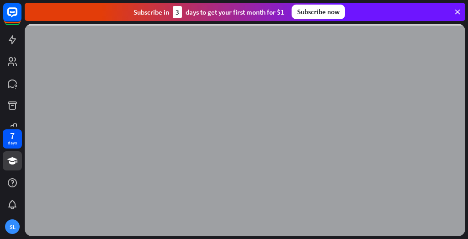 The height and width of the screenshot is (239, 468). Describe the element at coordinates (12, 143) in the screenshot. I see `div: days` at that location.